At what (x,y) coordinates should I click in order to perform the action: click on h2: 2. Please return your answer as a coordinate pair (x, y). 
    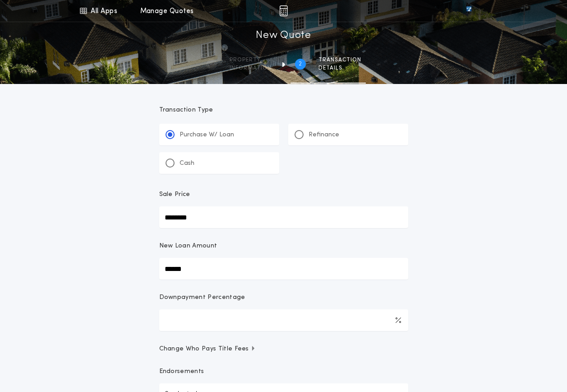
    Looking at the image, I should click on (300, 64).